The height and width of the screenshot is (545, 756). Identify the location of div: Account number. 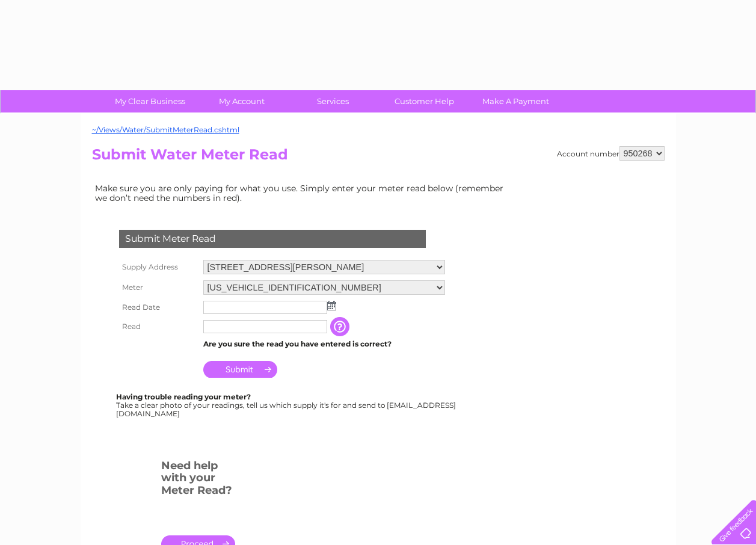
(611, 153).